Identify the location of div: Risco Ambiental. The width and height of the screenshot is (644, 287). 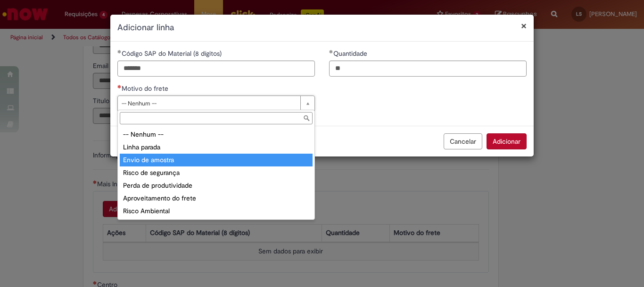
(216, 211).